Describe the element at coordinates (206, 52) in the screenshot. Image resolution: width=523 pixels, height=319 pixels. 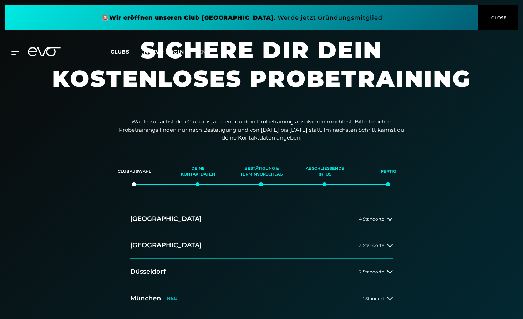
I see `a: en` at that location.